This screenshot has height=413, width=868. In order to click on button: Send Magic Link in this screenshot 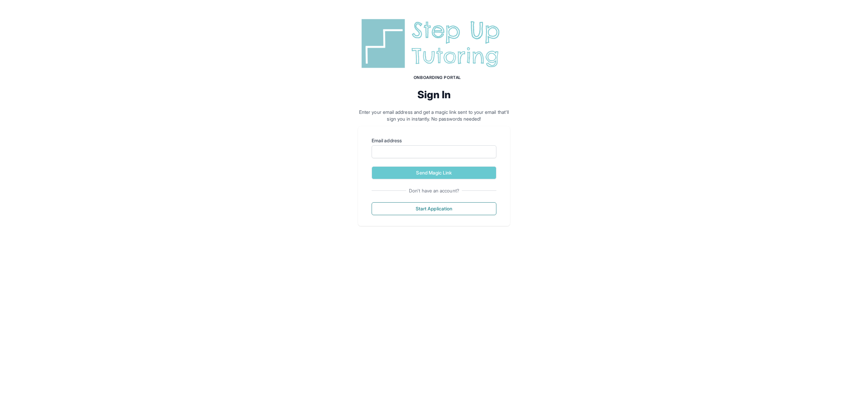, I will do `click(434, 173)`.